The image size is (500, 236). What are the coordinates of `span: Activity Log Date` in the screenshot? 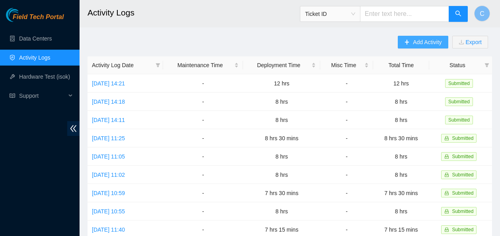 It's located at (122, 65).